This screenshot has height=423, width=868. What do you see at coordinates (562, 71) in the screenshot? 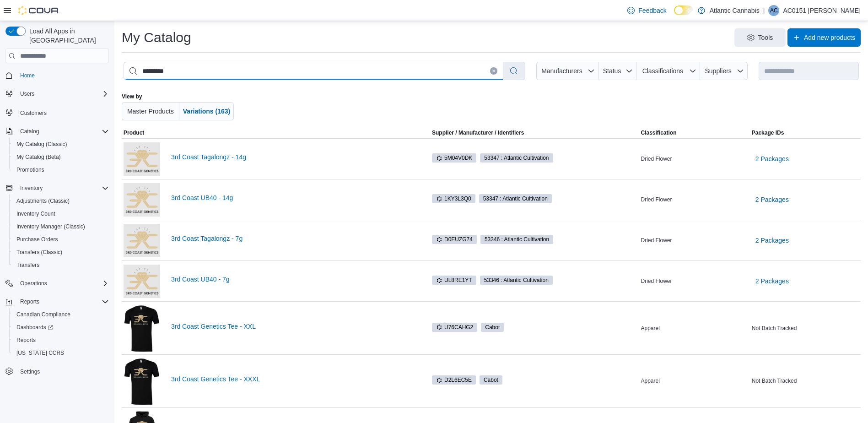
I see `span: Manufacturers` at bounding box center [562, 71].